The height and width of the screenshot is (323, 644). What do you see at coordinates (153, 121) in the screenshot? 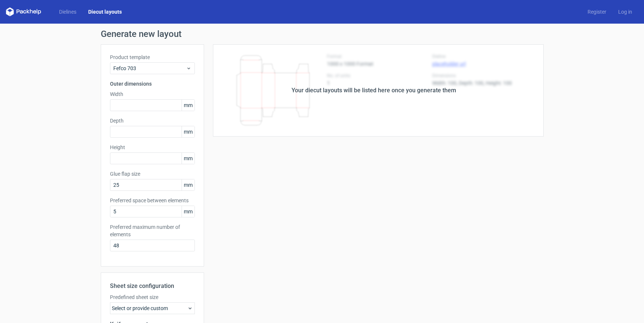
I see `label: Depth` at bounding box center [153, 121].